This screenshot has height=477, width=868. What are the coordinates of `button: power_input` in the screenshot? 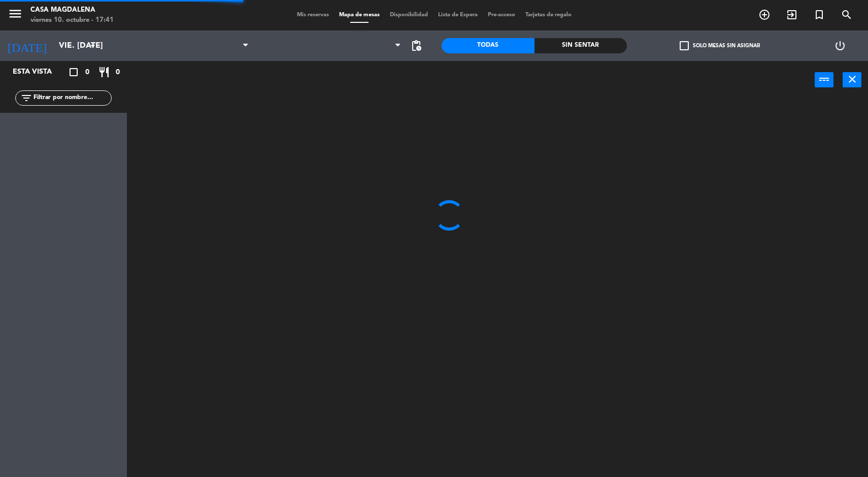 It's located at (824, 80).